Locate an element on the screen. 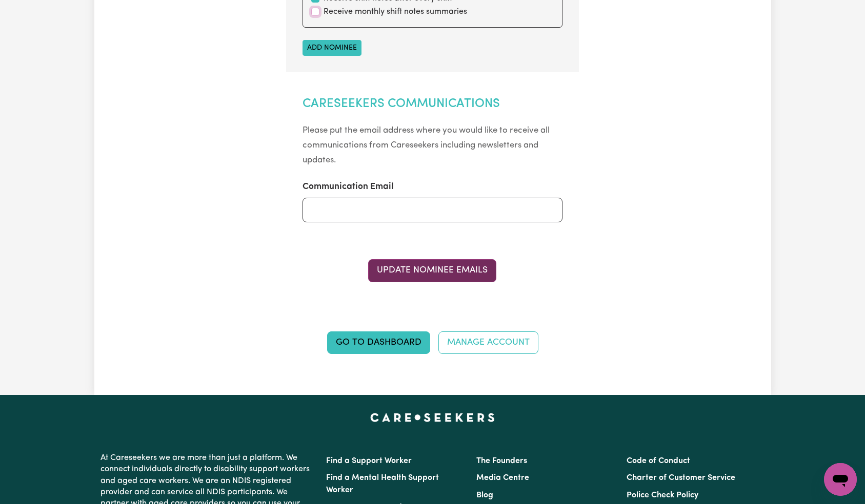 Image resolution: width=865 pixels, height=504 pixels. h2: Careseekers Communications is located at coordinates (432, 104).